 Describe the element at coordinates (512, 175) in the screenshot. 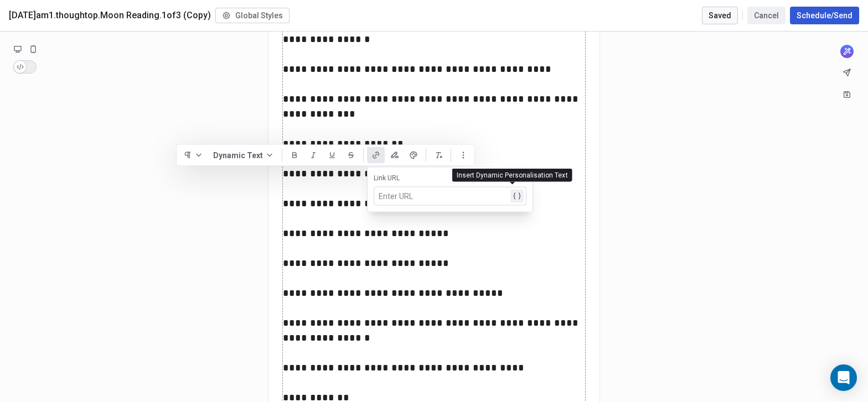

I see `p: Insert Dynamic Personalisation Text` at that location.